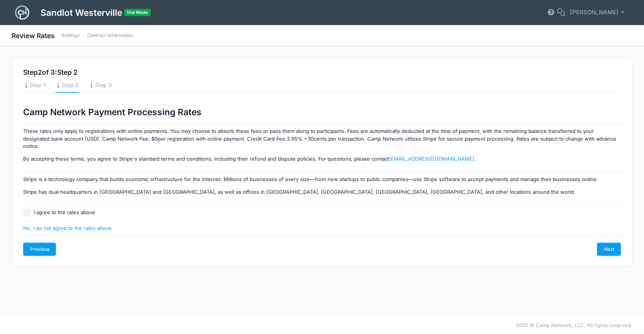 The image size is (644, 334). What do you see at coordinates (156, 139) in the screenshot?
I see `span: 0` at bounding box center [156, 139].